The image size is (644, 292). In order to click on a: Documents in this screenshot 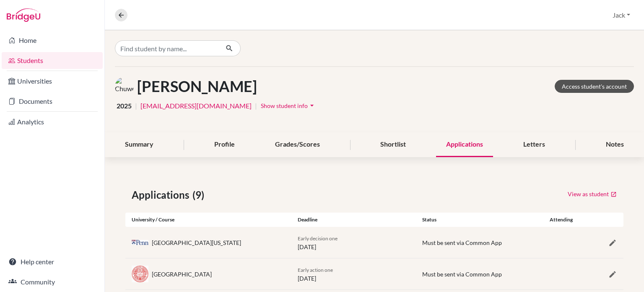, I will do `click(52, 101)`.